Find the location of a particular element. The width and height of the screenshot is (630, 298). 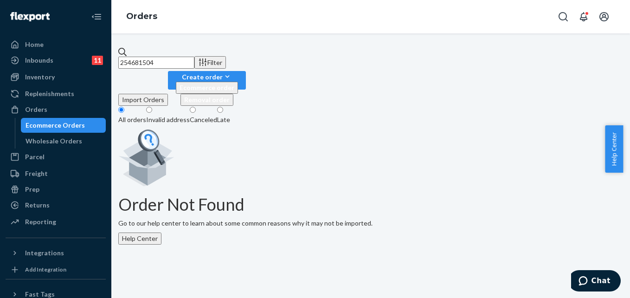

a: Inbounds11 is located at coordinates (56, 60).